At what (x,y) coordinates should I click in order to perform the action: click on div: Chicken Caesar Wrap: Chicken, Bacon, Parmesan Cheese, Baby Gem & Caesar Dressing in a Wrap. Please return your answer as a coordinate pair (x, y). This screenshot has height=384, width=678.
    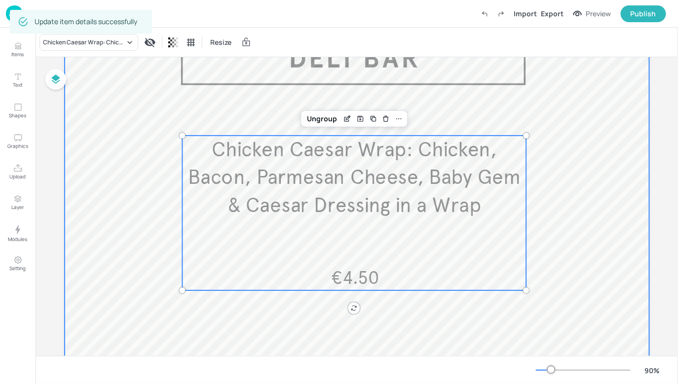
    Looking at the image, I should click on (84, 42).